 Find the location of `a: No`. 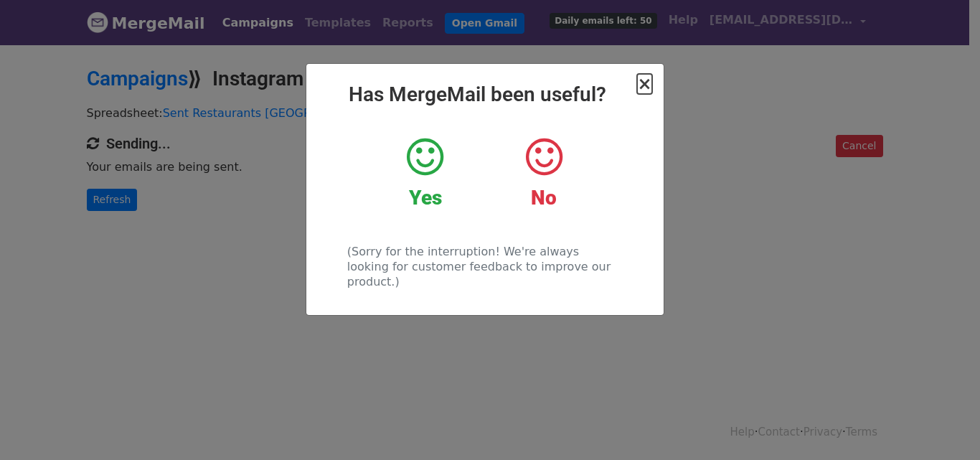

a: No is located at coordinates (543, 173).